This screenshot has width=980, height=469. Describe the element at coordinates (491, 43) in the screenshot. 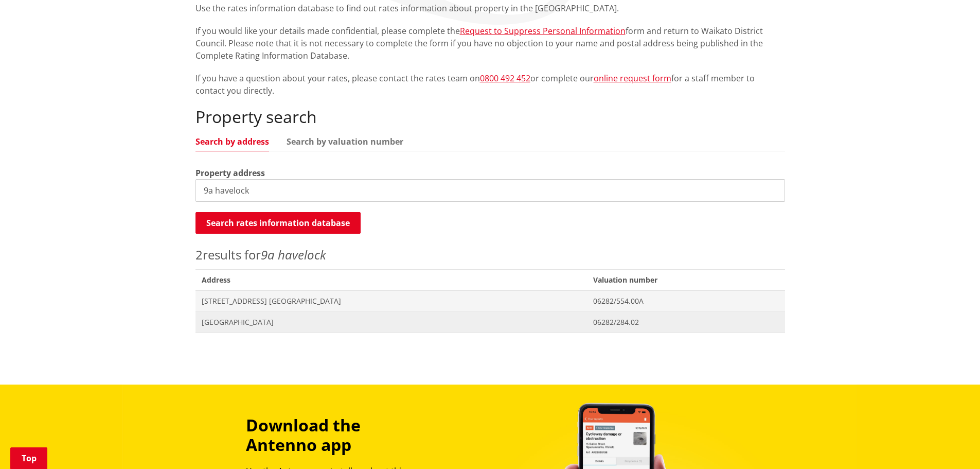

I see `p: If you would like your details made confidential, please complete the form and return to Waikato ...` at that location.